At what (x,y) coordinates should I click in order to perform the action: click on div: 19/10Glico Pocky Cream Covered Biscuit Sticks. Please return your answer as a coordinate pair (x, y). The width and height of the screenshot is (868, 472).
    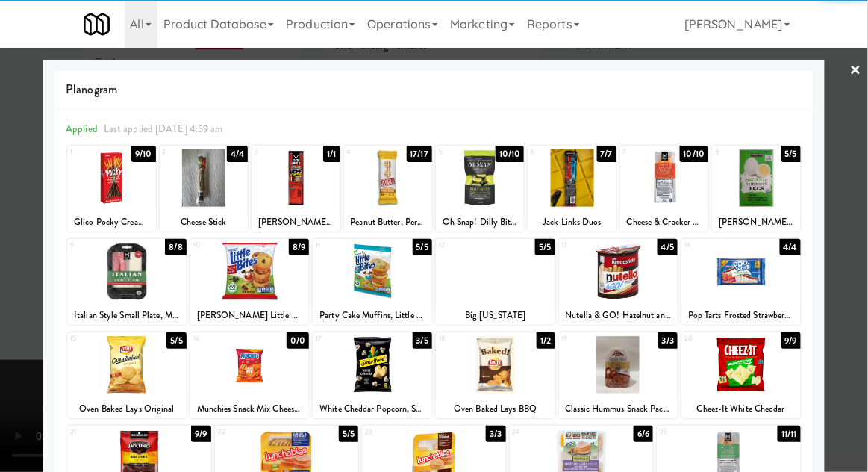
    Looking at the image, I should click on (112, 188).